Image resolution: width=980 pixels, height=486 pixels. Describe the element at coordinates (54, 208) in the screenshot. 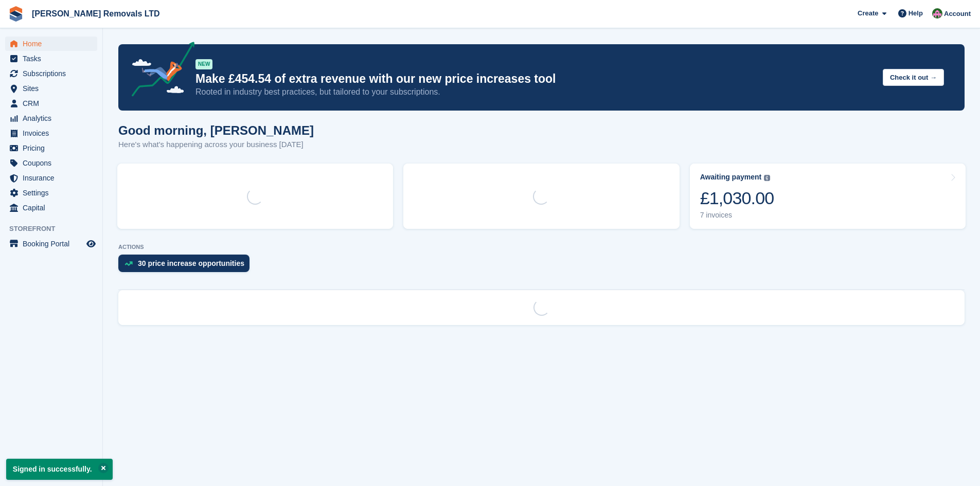

I see `span: Capital` at that location.